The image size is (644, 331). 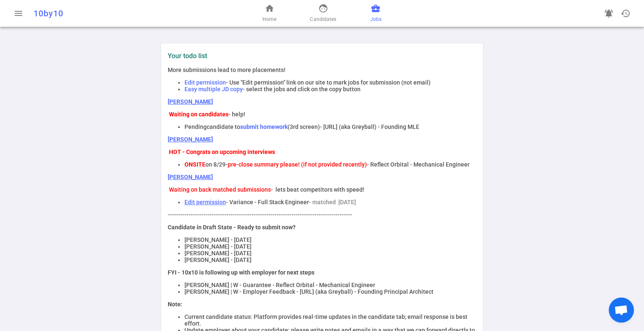 I want to click on strong: ONSITE, so click(x=195, y=165).